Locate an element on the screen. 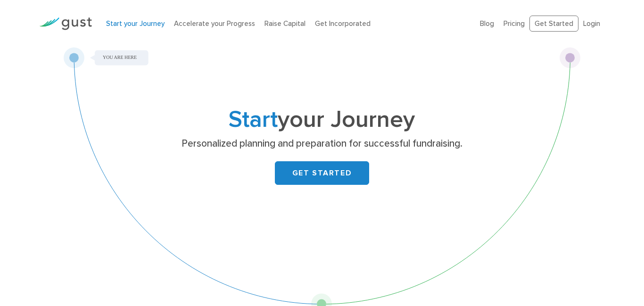  a: Start your Journey is located at coordinates (135, 24).